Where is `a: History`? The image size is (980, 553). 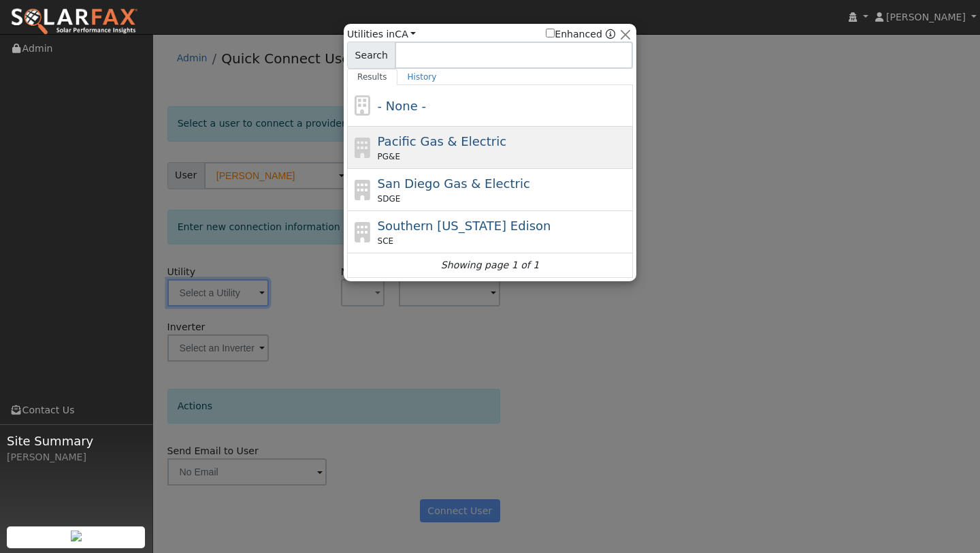
a: History is located at coordinates (422, 77).